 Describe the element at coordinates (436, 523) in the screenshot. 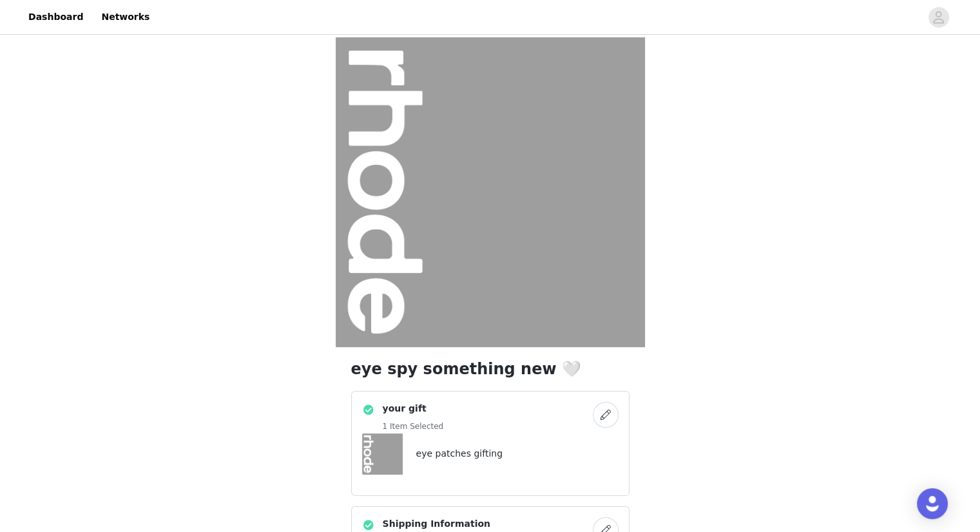

I see `h4: Shipping Information` at that location.